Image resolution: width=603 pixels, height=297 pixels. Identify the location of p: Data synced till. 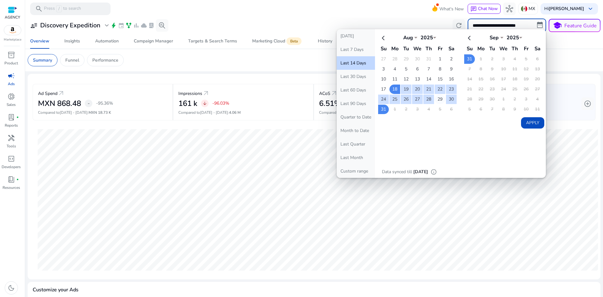
(397, 172).